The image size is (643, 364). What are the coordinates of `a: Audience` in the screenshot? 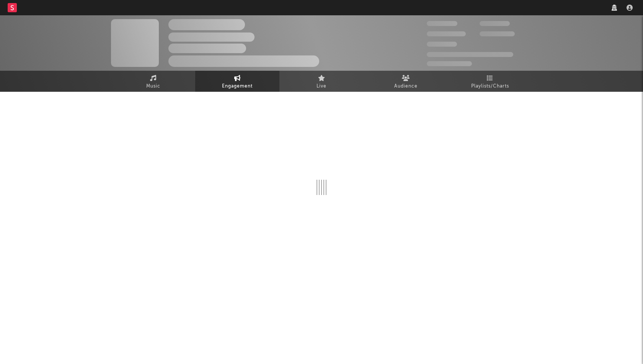 It's located at (406, 81).